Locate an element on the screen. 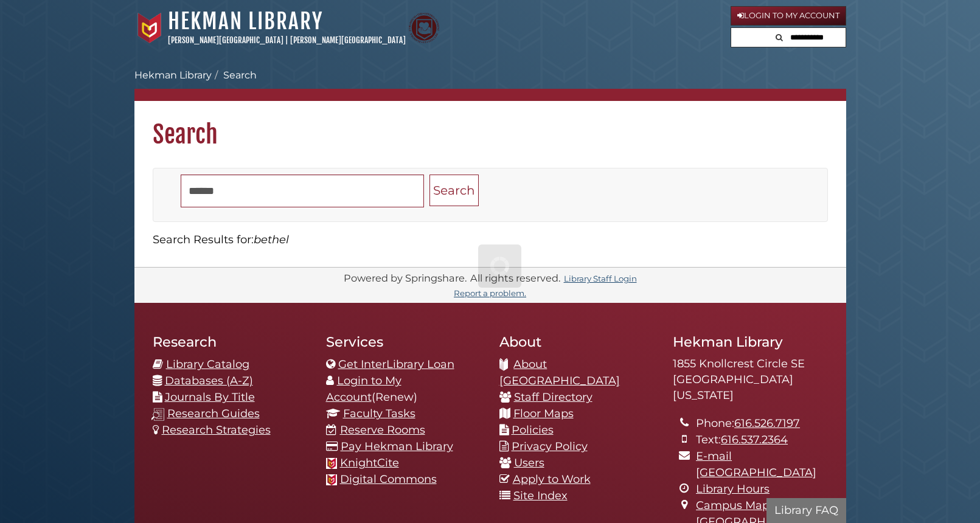 Image resolution: width=980 pixels, height=523 pixels. img: Working... is located at coordinates (499, 266).